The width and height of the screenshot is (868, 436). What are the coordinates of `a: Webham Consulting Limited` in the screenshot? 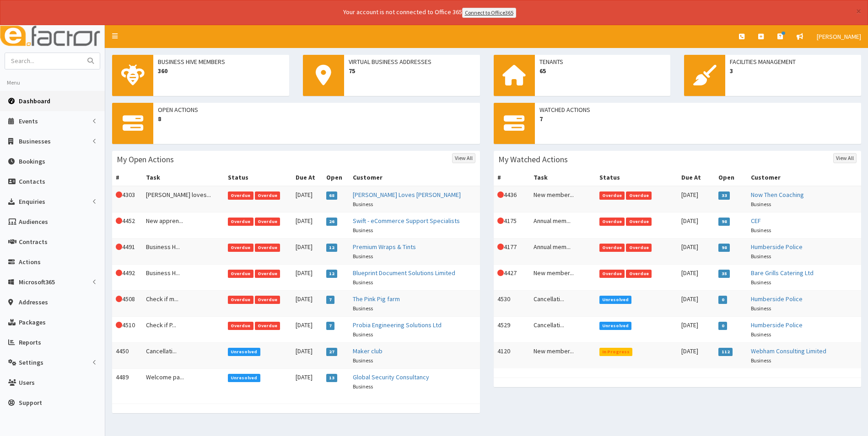 It's located at (788, 351).